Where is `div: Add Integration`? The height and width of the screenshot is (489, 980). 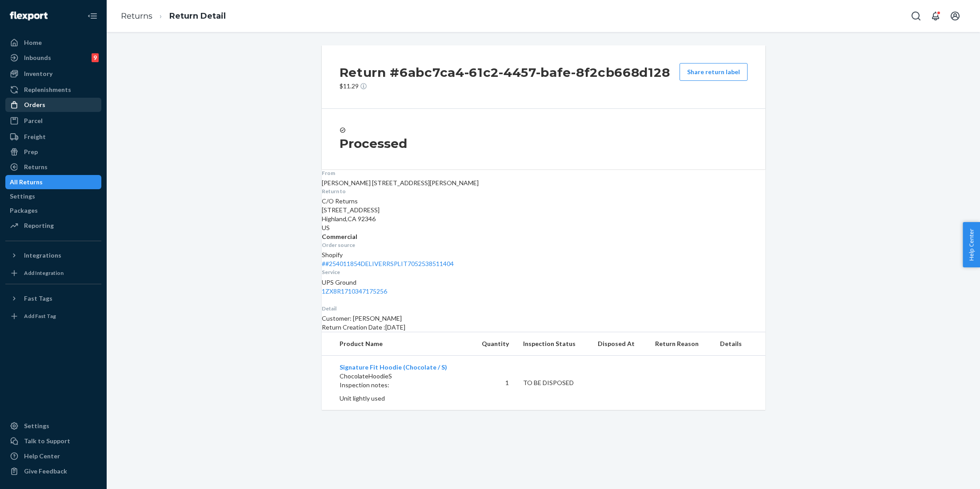 div: Add Integration is located at coordinates (43, 273).